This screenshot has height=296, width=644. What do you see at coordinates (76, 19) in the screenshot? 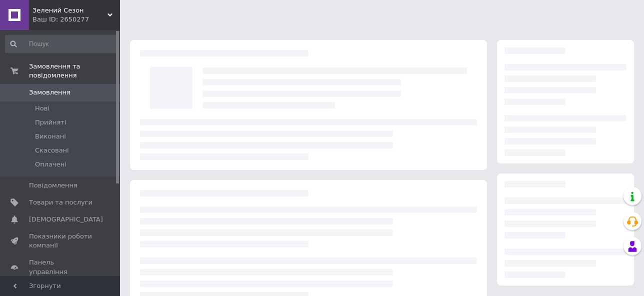
I see `div: Ваш ID: 2650277` at bounding box center [76, 19].